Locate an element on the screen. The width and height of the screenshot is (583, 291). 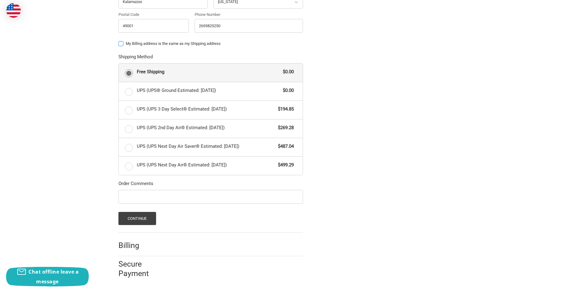
label: My Billing address is the same as my Shipping address is located at coordinates (210, 44).